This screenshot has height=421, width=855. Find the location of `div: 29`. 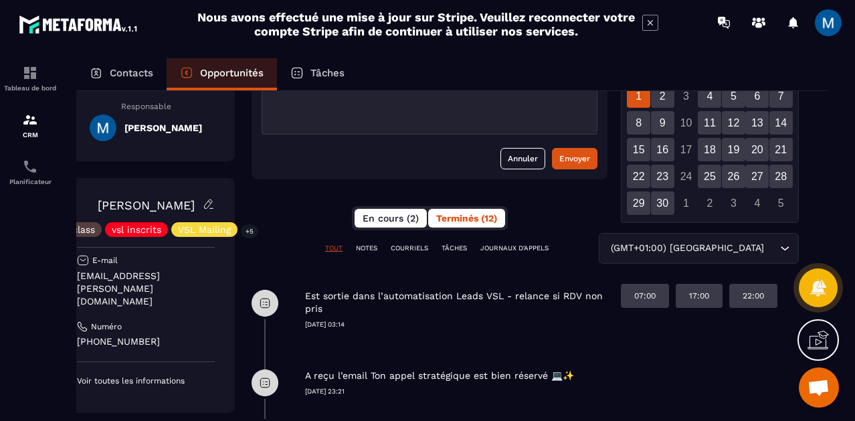

div: 29 is located at coordinates (638, 203).